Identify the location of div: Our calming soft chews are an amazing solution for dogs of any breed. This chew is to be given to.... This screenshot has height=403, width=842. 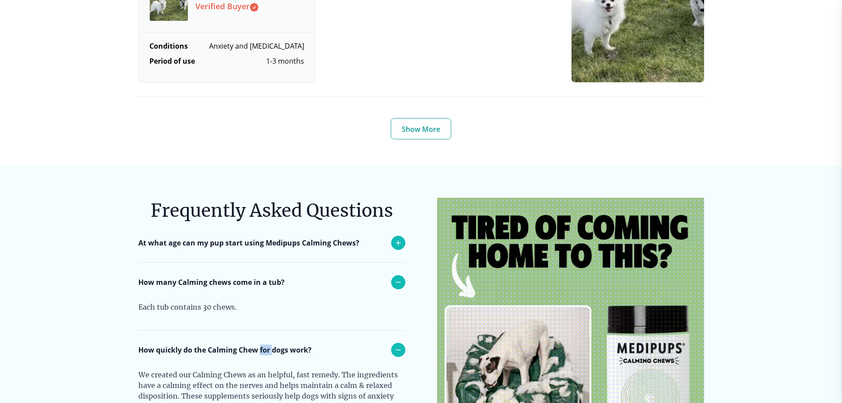
(271, 287).